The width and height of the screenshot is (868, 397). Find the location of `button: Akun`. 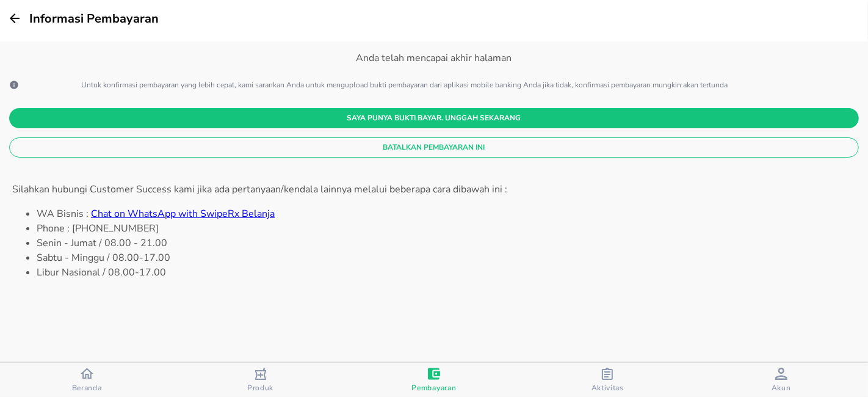

button: Akun is located at coordinates (781, 380).